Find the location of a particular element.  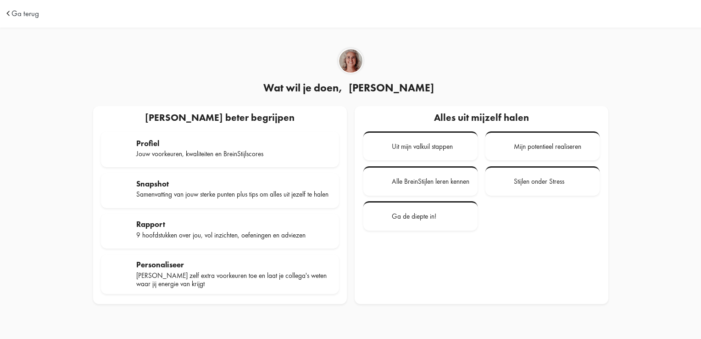

div: Jouw voorkeuren, kwaliteiten en BreinStijlscores is located at coordinates (234, 154).